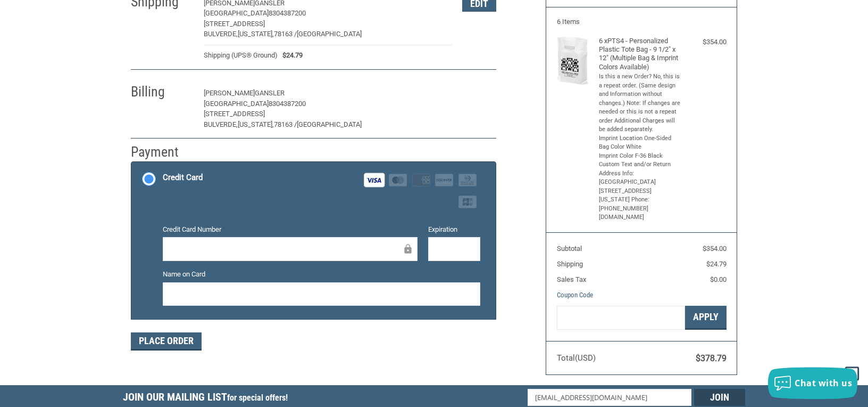  What do you see at coordinates (823, 383) in the screenshot?
I see `span: Chat with us` at bounding box center [823, 383].